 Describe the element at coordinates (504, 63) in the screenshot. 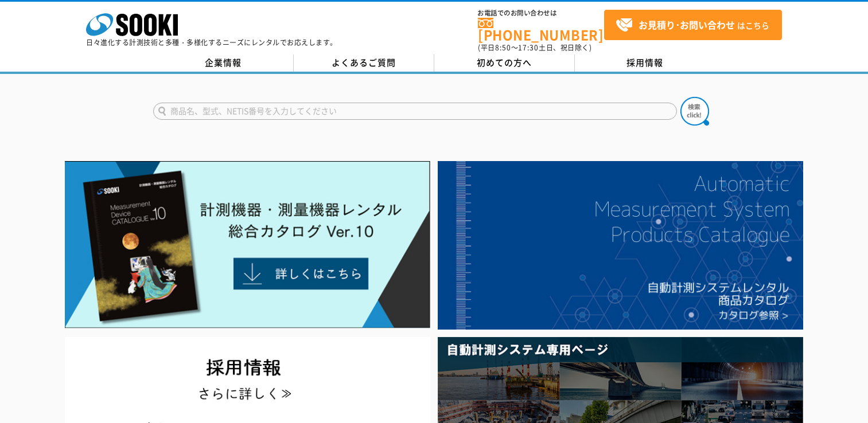

I see `a: 初めての方へ` at that location.